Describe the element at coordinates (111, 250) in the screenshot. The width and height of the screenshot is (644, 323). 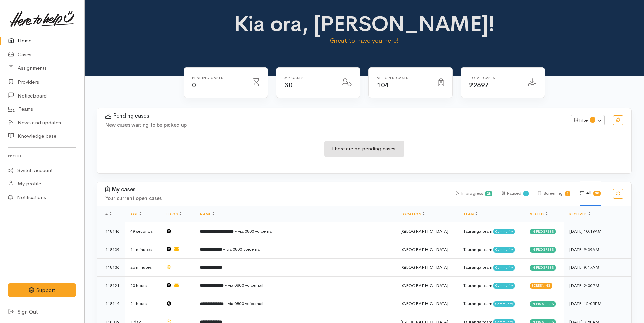
I see `td: 118139` at that location.